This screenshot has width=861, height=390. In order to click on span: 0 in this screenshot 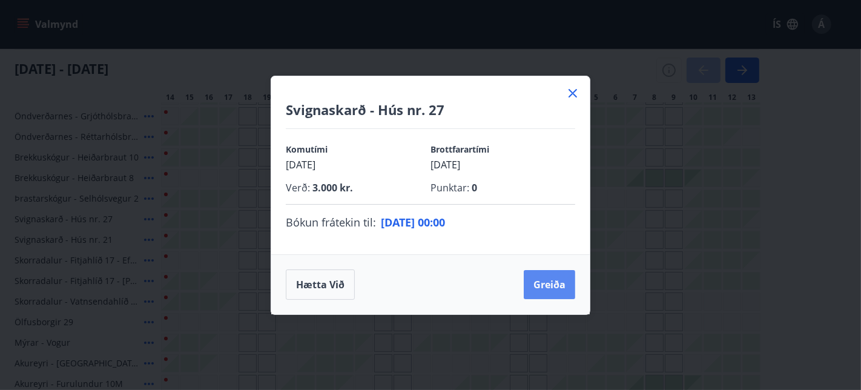, I will do `click(473, 188)`.